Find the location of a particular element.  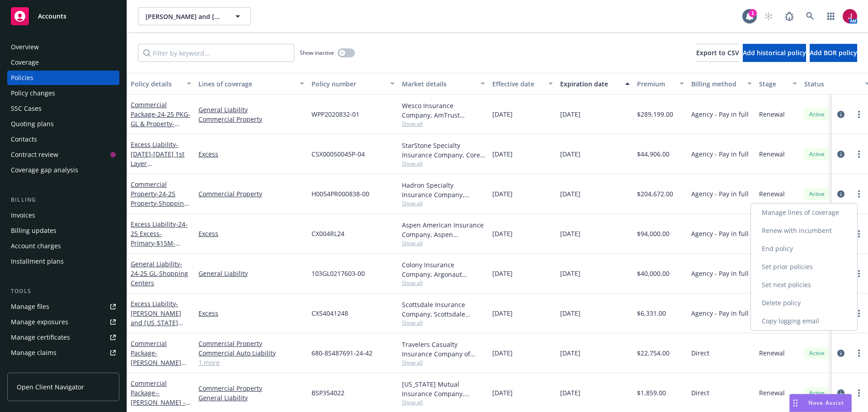

button: Nova Assist is located at coordinates (821, 403).